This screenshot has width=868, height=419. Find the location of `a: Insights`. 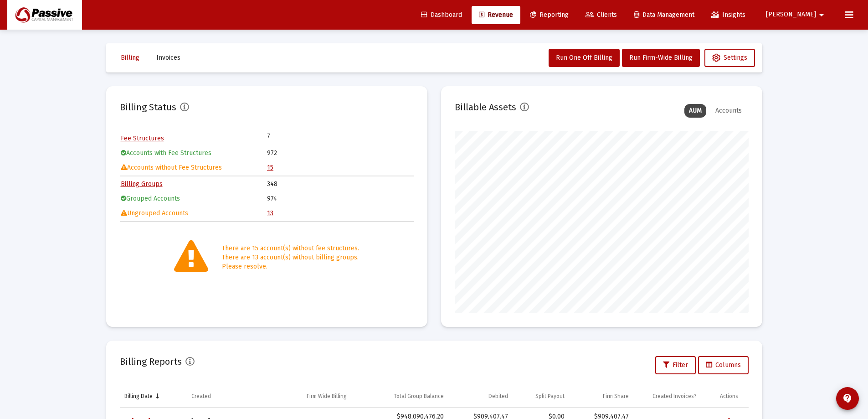

a: Insights is located at coordinates (728, 15).